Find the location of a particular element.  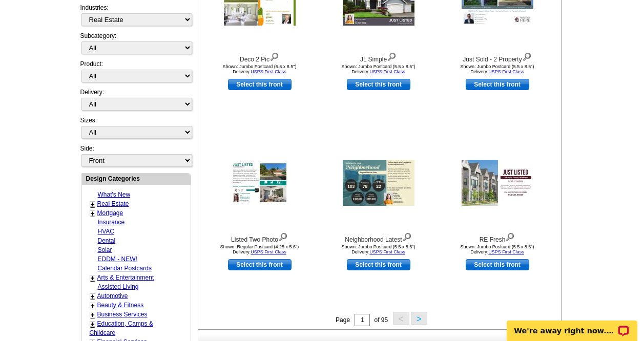

p: We're away right now. Please check back later! is located at coordinates (65, 22).